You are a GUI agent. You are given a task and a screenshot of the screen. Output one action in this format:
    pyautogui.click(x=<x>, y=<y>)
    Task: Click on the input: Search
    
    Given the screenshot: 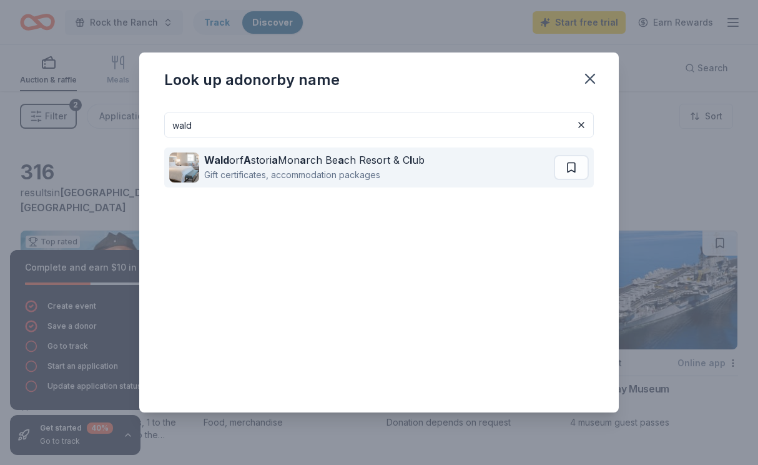 What is the action you would take?
    pyautogui.click(x=379, y=125)
    